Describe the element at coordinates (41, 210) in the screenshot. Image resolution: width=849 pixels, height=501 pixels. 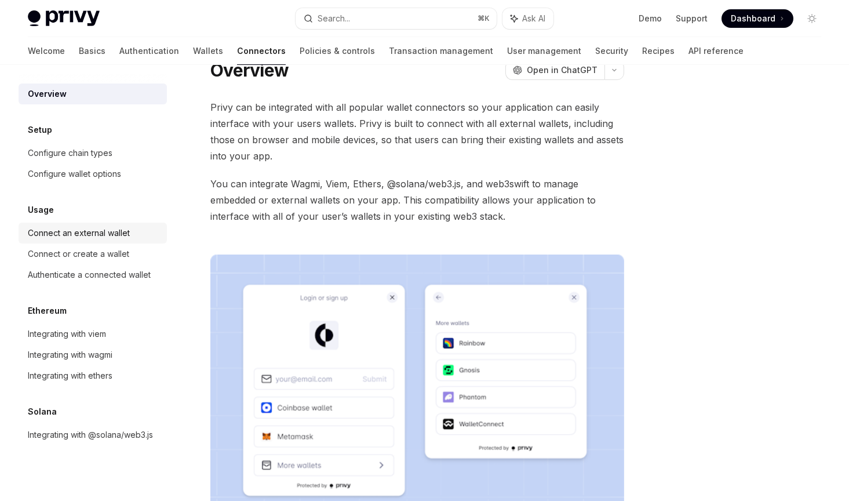
I see `h5: Usage` at that location.